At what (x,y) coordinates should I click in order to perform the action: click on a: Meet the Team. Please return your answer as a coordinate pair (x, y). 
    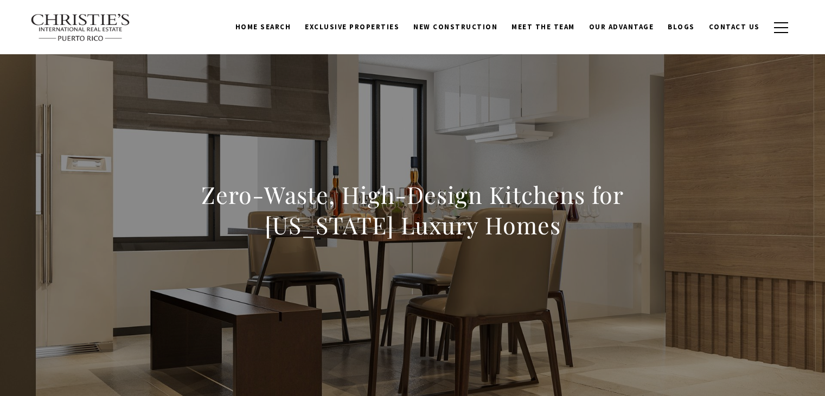
    Looking at the image, I should click on (543, 27).